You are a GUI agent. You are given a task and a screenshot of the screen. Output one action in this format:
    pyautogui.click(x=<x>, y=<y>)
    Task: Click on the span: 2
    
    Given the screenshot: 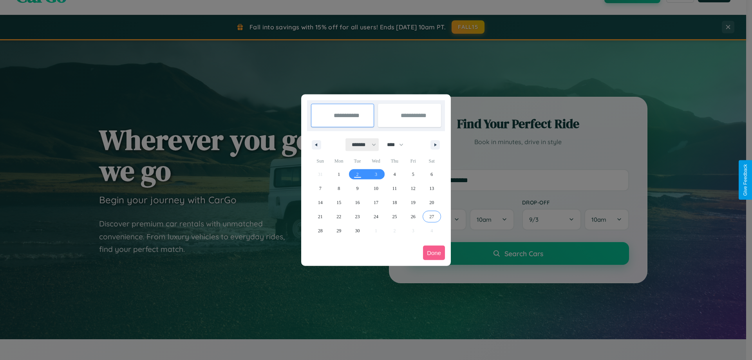 What is the action you would take?
    pyautogui.click(x=358, y=174)
    